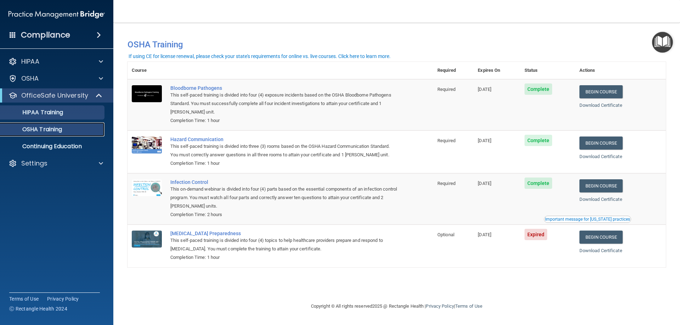  I want to click on span: Ⓒ Rectangle Health 2024, so click(38, 309).